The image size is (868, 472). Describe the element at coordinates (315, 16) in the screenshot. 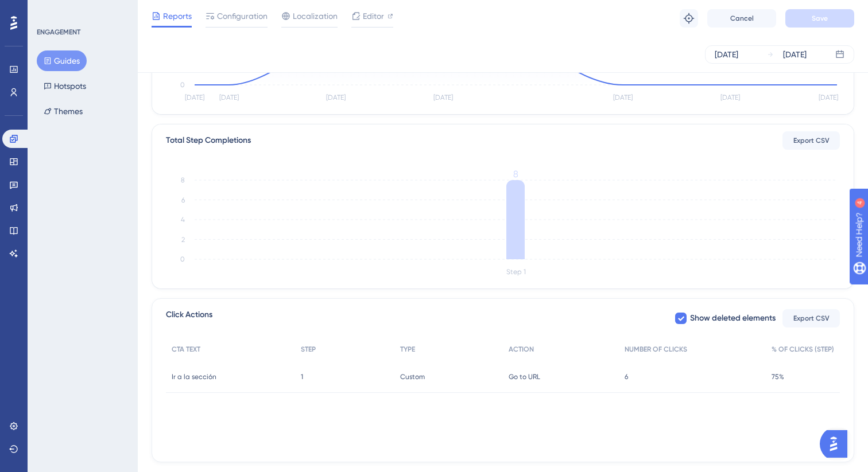

I see `span: Localization` at that location.